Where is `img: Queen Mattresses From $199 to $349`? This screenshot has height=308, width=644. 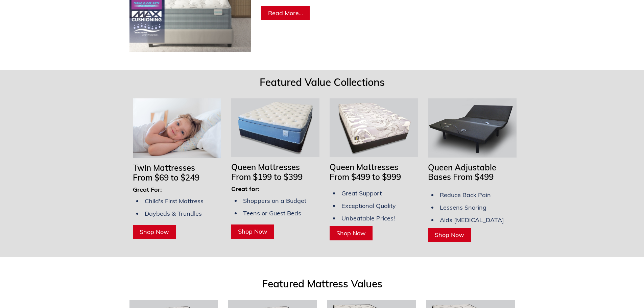 img: Queen Mattresses From $199 to $349 is located at coordinates (275, 128).